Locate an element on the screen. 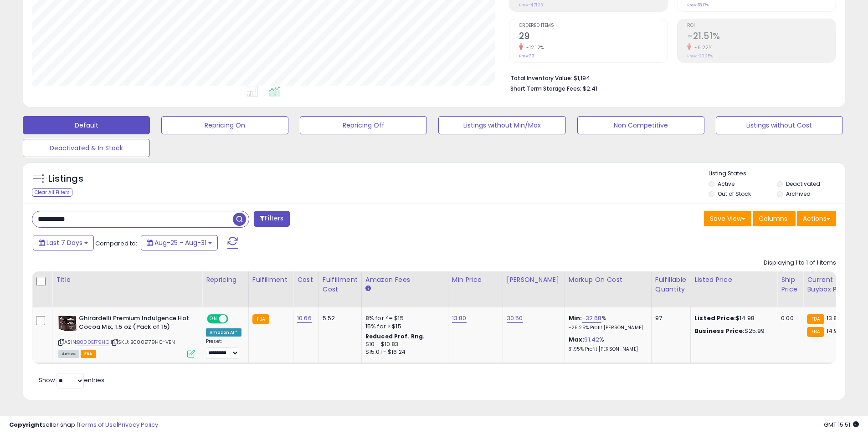 This screenshot has height=434, width=868. span: | SKU: B000E179HC-VEN is located at coordinates (143, 342).